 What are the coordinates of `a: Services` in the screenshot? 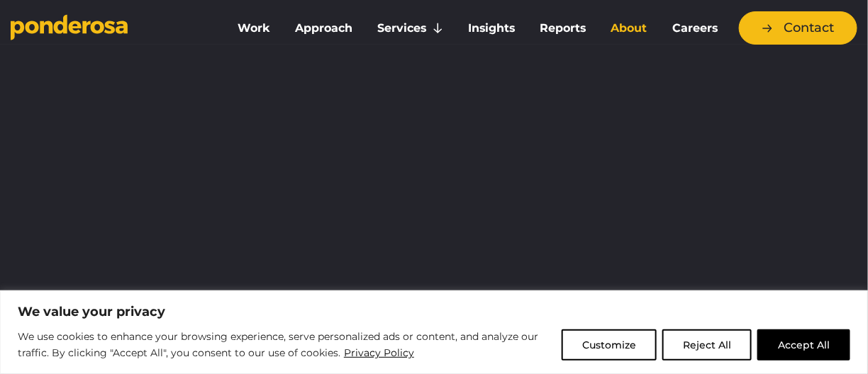 It's located at (410, 28).